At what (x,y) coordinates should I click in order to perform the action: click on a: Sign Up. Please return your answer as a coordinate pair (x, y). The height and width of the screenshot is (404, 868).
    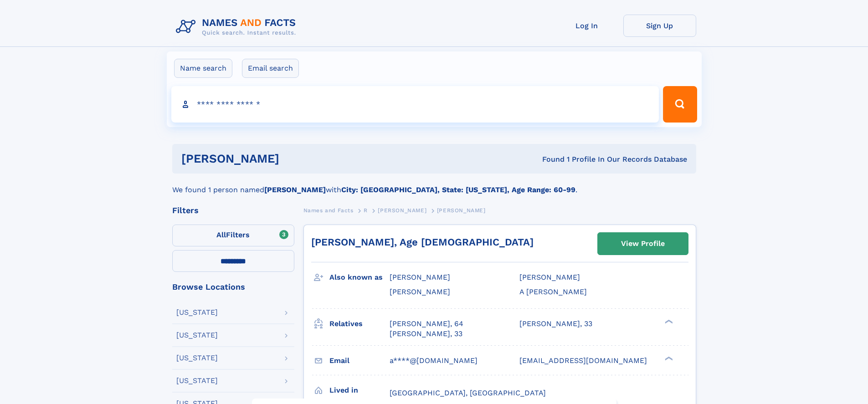
    Looking at the image, I should click on (659, 26).